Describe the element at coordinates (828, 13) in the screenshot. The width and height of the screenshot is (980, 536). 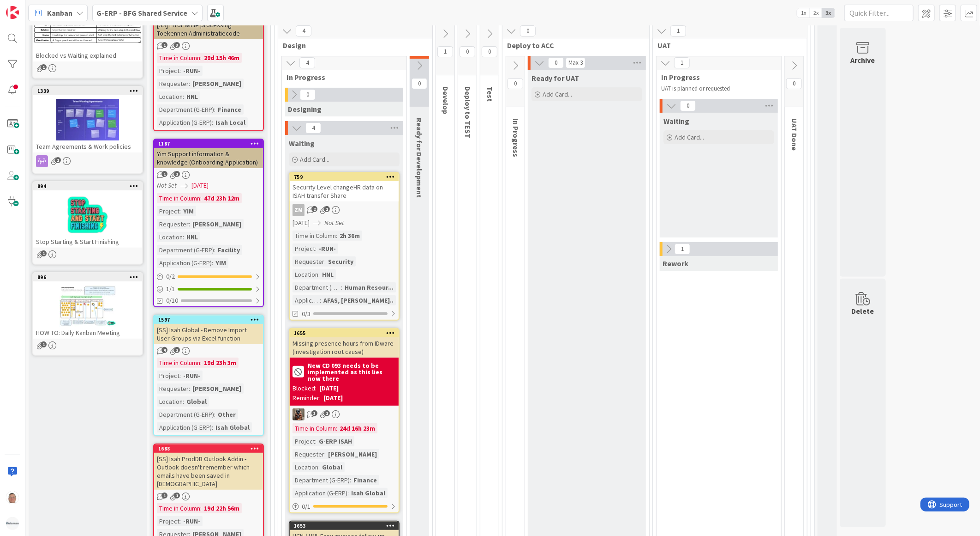
I see `span: 3x` at that location.